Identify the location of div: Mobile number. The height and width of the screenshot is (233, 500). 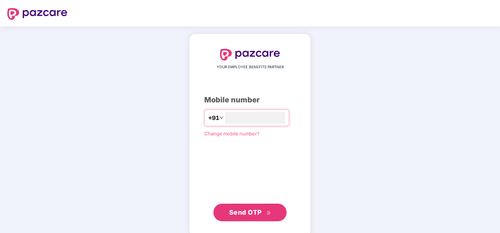
(250, 100).